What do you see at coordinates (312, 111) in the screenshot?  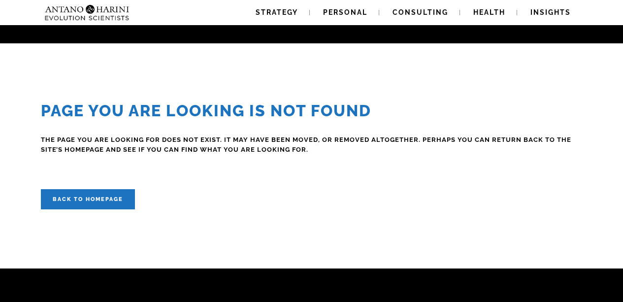 I see `h2: Page you are looking is Not Found` at bounding box center [312, 111].